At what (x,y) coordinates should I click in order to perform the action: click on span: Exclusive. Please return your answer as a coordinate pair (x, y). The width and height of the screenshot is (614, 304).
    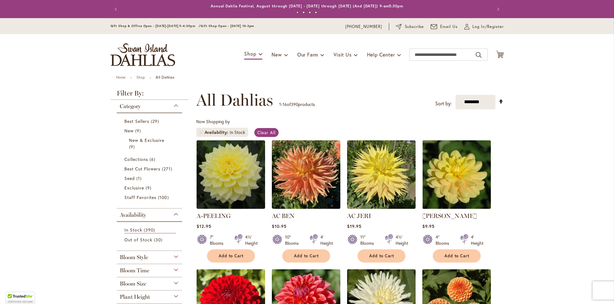
    Looking at the image, I should click on (134, 188).